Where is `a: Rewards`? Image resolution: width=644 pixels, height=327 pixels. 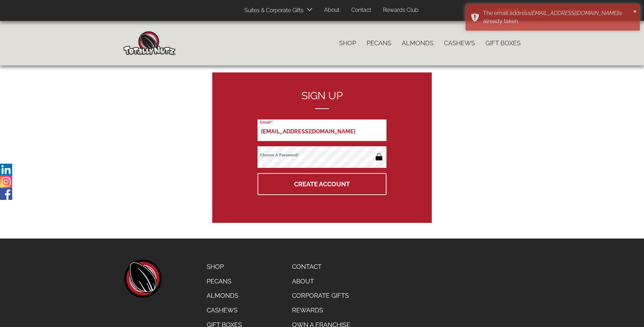
a: Rewards is located at coordinates (321, 310).